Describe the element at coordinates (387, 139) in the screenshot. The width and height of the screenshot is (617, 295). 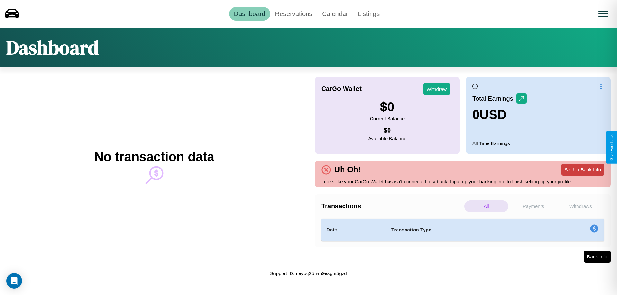
I see `p: Available Balance` at that location.